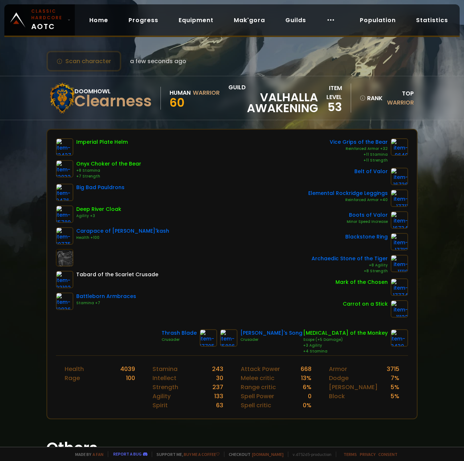 The height and width of the screenshot is (461, 464). What do you see at coordinates (257, 378) in the screenshot?
I see `div: Melee critic` at bounding box center [257, 378].